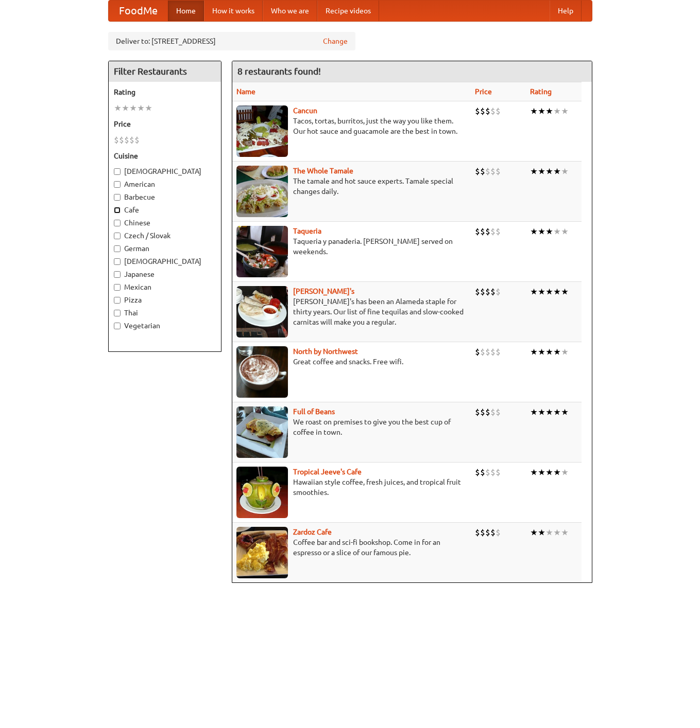 This screenshot has width=700, height=728. I want to click on img: jeeves.jpg, so click(262, 493).